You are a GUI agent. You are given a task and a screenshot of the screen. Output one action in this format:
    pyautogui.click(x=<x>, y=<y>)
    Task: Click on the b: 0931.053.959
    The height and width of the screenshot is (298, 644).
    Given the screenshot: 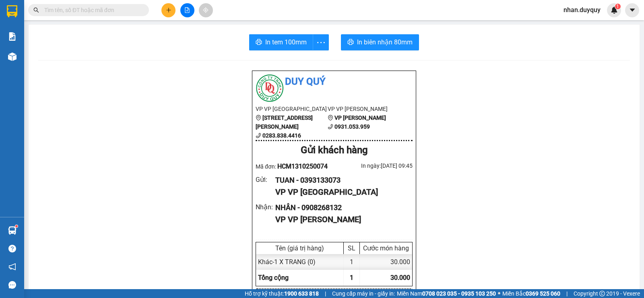 What is the action you would take?
    pyautogui.click(x=352, y=126)
    